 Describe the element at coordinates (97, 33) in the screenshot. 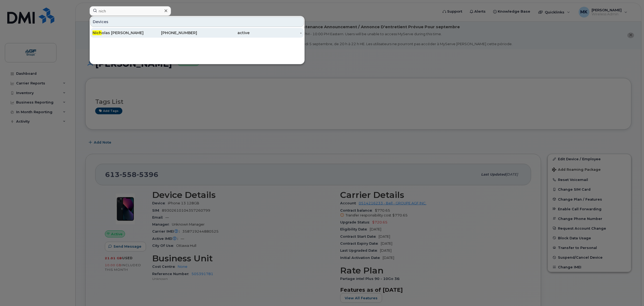

I see `span: Nich` at that location.